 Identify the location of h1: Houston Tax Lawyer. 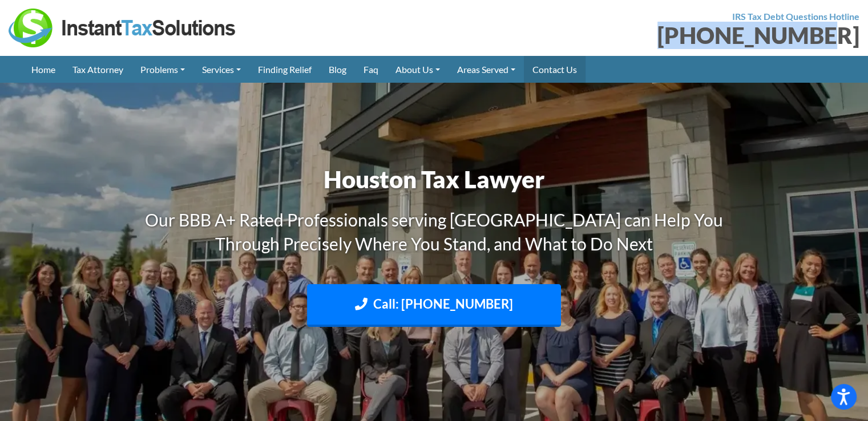
(435, 179).